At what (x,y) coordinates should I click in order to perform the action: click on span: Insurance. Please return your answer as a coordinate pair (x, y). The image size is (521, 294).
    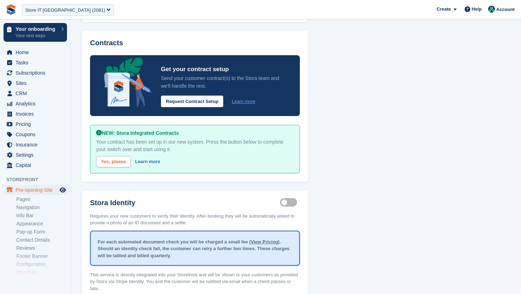
    Looking at the image, I should click on (37, 145).